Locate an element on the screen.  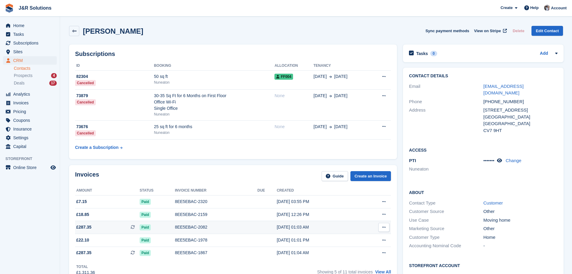
span: View on Stripe is located at coordinates (487, 31).